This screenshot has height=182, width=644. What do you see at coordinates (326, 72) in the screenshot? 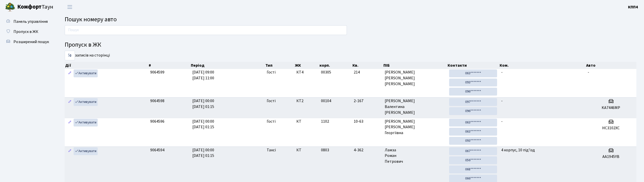
I see `span: 00305` at bounding box center [326, 72].